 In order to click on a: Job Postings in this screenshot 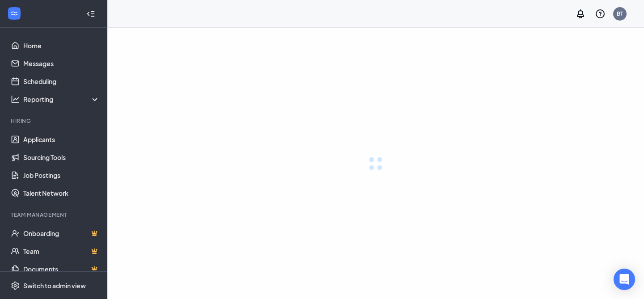, I will do `click(61, 175)`.